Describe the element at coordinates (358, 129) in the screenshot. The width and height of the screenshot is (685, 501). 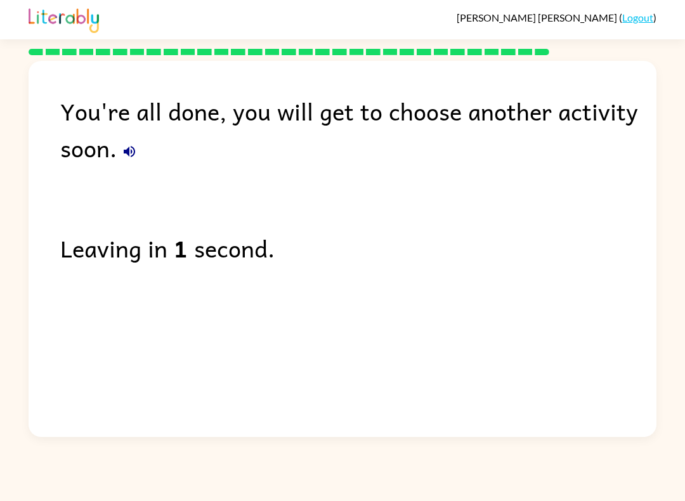
I see `div: You're all done, you will get to choose another activity soon.` at that location.